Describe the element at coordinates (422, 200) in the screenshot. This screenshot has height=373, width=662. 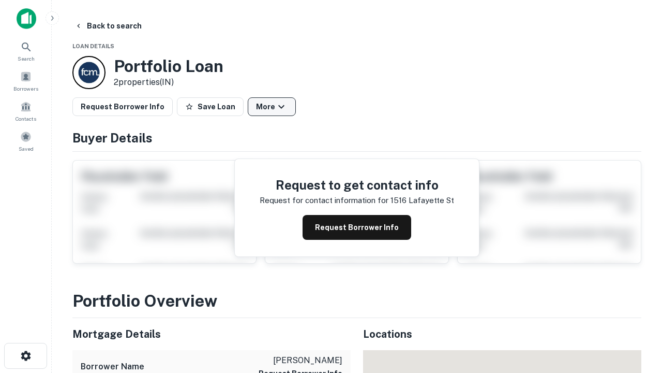
I see `p: 1516 lafayette st` at that location.